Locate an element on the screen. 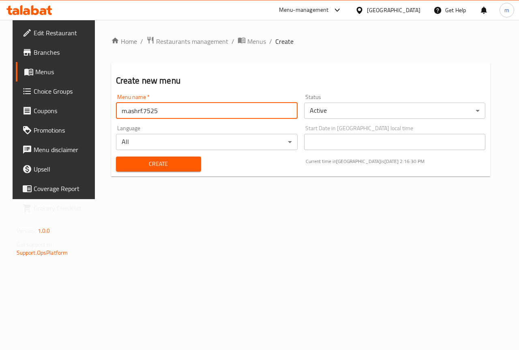 The width and height of the screenshot is (519, 350). div: All is located at coordinates (207, 142).